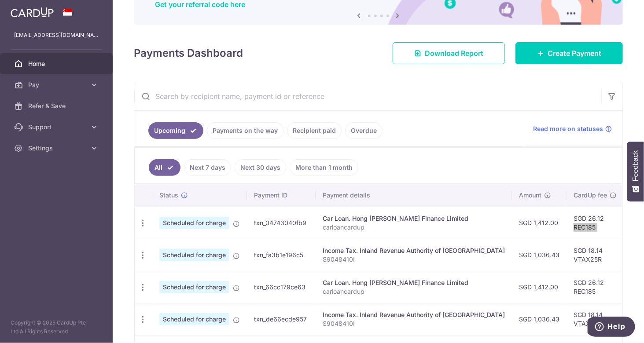  What do you see at coordinates (636, 166) in the screenshot?
I see `span: Feedback` at bounding box center [636, 166].